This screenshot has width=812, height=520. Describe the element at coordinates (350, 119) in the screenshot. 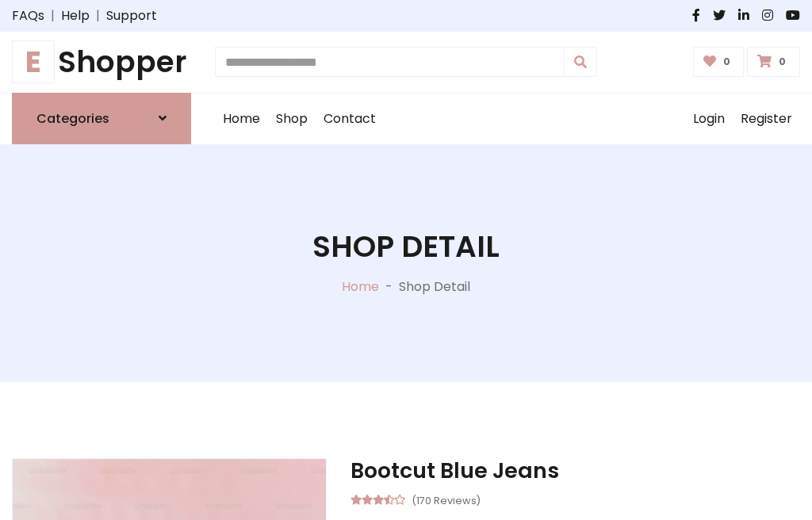

I see `a: Contact` at that location.